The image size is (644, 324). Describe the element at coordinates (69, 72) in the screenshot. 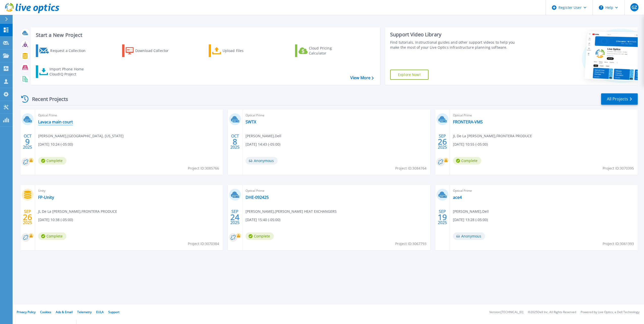

I see `div: Import Phone Home CloudIQ Project` at that location.